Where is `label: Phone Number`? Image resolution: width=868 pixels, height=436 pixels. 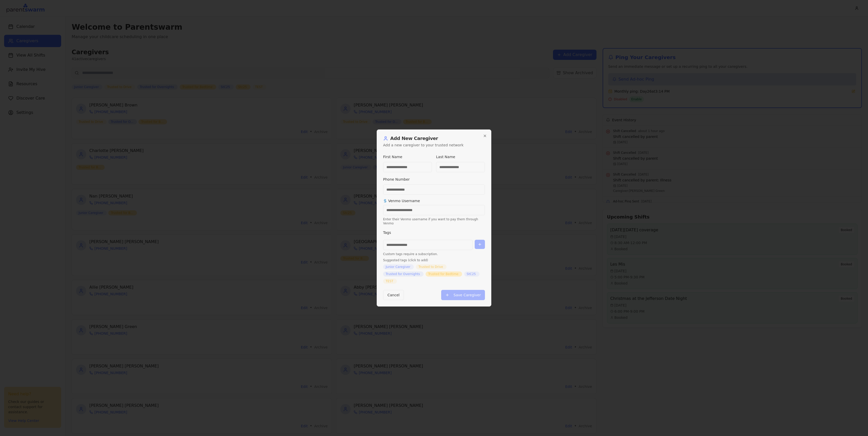 label: Phone Number is located at coordinates (396, 179).